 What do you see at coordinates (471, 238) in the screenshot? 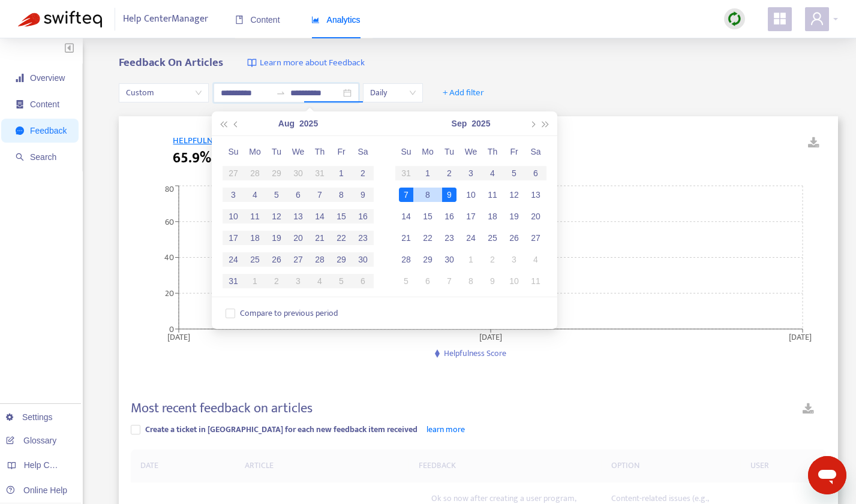
I see `td: 2025-09-24` at bounding box center [471, 238].